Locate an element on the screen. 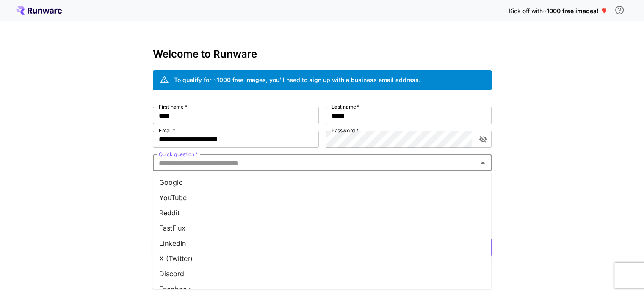 The height and width of the screenshot is (294, 644). li: Reddit is located at coordinates (322, 213).